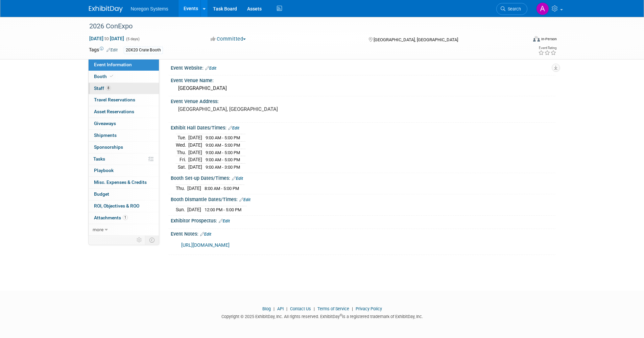 Image resolution: width=644 pixels, height=338 pixels. I want to click on td: Toggle Event Tabs, so click(152, 240).